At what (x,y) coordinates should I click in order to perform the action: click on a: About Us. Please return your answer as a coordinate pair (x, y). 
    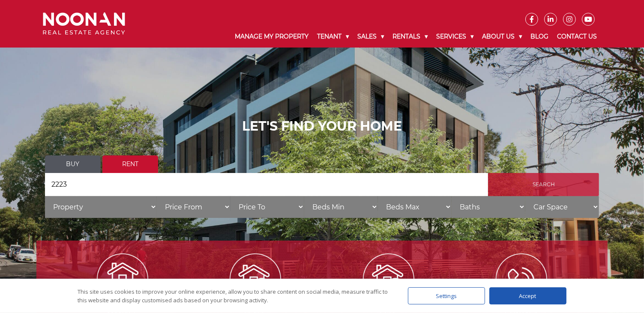
    Looking at the image, I should click on (502, 36).